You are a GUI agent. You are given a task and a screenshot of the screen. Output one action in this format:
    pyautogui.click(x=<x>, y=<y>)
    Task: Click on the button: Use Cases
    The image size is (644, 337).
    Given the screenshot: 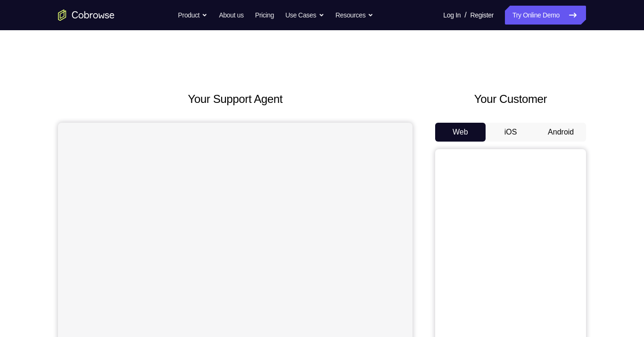 What is the action you would take?
    pyautogui.click(x=305, y=15)
    